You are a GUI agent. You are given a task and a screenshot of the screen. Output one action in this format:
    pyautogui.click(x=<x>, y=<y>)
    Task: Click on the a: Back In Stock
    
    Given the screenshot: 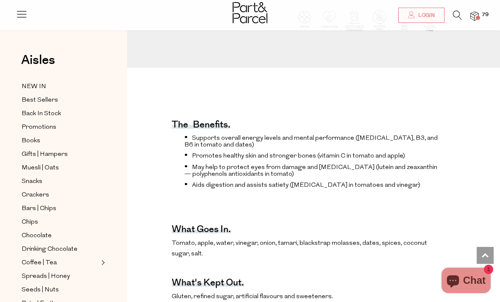 What is the action you would take?
    pyautogui.click(x=60, y=113)
    